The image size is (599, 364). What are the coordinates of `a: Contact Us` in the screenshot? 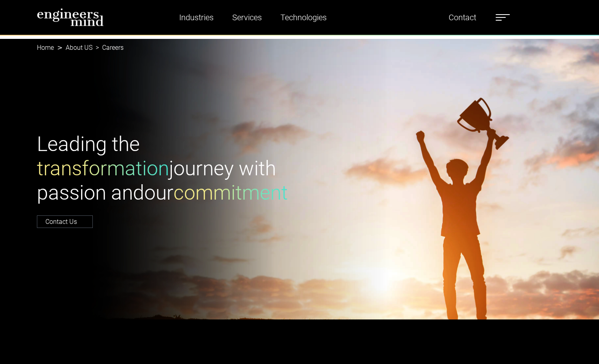 It's located at (65, 222).